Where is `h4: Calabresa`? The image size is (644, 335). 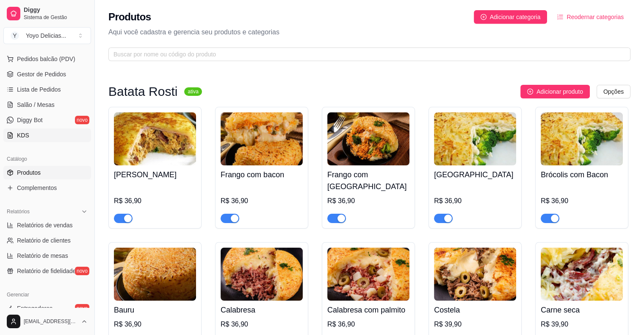
h4: Calabresa is located at coordinates (262, 310).